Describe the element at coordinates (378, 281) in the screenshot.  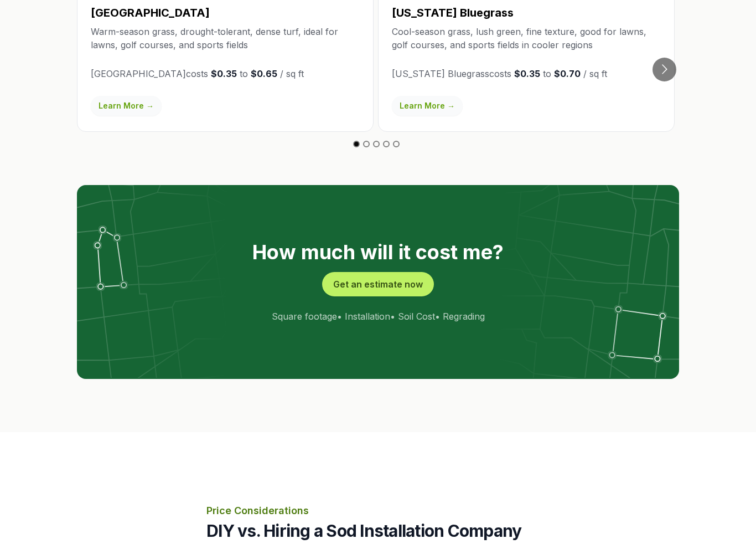
I see `img: lot lines graphic` at that location.